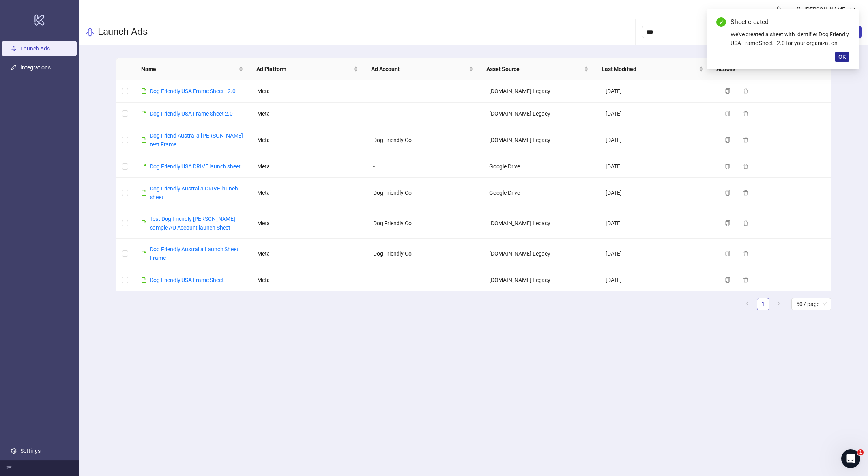 The image size is (868, 476). Describe the element at coordinates (419, 69) in the screenshot. I see `span: Ad Account` at that location.